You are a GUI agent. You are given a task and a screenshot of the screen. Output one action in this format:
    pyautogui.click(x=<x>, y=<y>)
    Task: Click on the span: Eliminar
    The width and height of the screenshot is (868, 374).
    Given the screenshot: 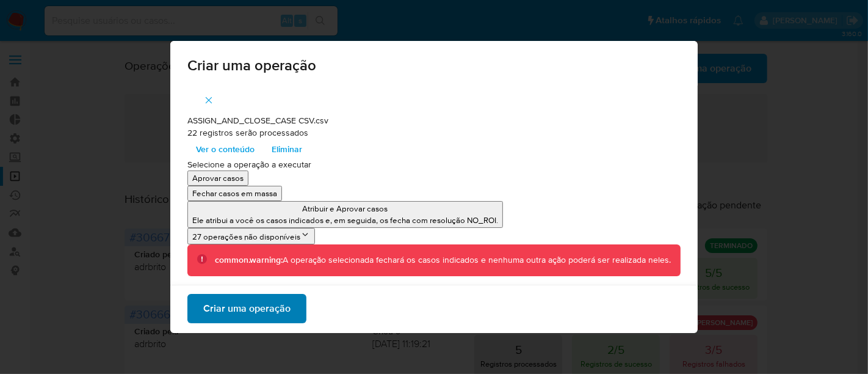 What is the action you would take?
    pyautogui.click(x=287, y=149)
    